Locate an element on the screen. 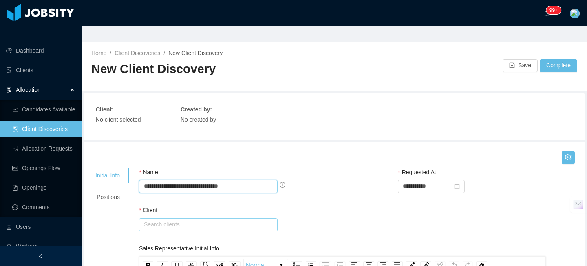 The height and width of the screenshot is (266, 587). span: Allocation is located at coordinates (28, 90).